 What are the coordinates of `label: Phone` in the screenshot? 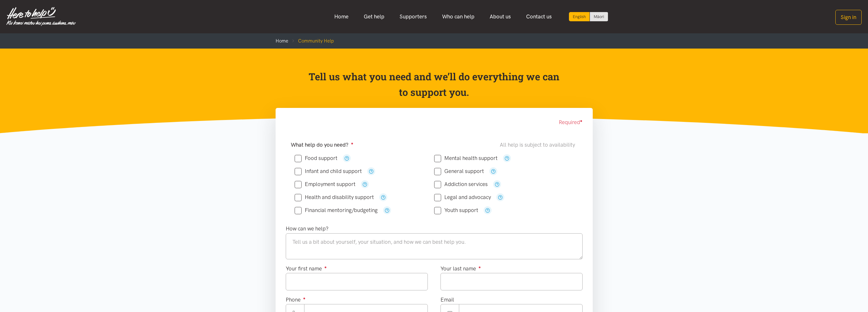 It's located at (295, 299).